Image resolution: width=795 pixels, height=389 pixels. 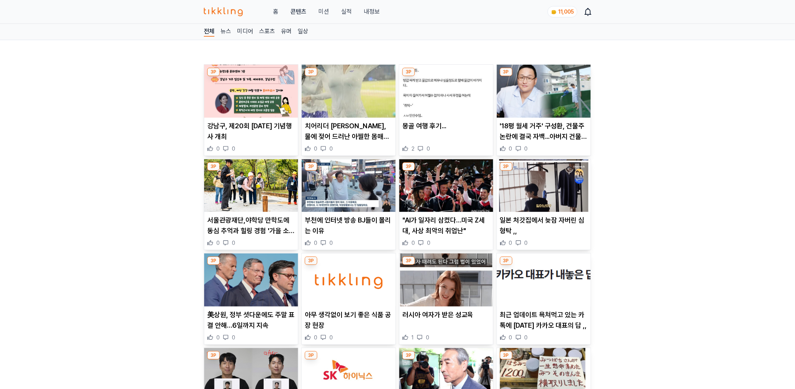 I want to click on p: 일본 처갓집에서 늦잠 자버린 심형탁 ,,, so click(x=544, y=225).